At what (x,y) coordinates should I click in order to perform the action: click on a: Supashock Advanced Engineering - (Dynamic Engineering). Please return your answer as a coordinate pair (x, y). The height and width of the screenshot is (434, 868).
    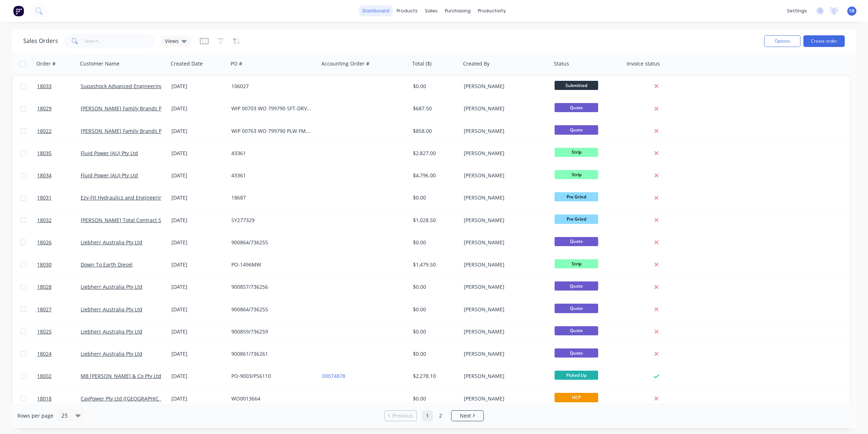
    Looking at the image, I should click on (152, 86).